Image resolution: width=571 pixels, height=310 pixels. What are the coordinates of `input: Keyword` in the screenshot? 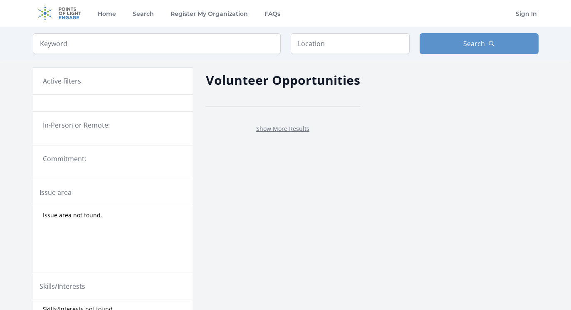 It's located at (157, 44).